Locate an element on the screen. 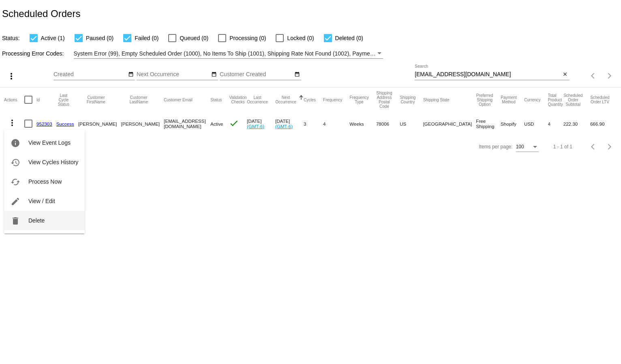 This screenshot has width=621, height=364. mat-icon: info is located at coordinates (16, 143).